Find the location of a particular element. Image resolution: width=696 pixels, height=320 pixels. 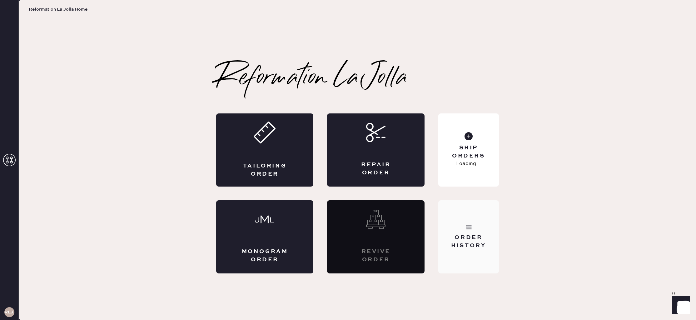

div: Tailoring Order is located at coordinates (265, 170).